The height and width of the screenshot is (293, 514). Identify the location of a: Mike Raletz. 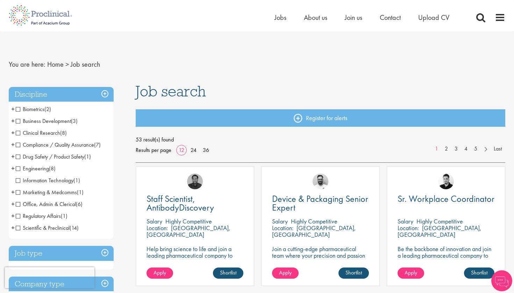
(195, 181).